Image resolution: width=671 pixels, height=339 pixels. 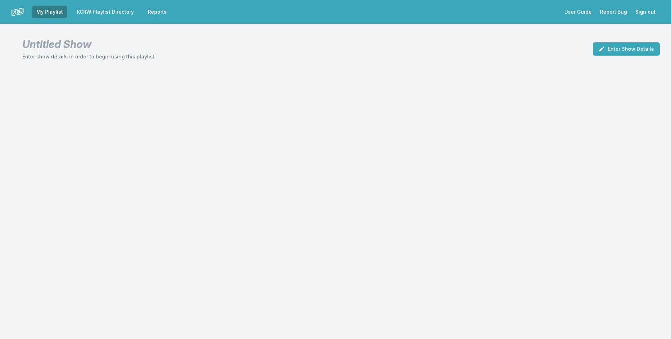 I want to click on a: User Guide, so click(x=578, y=12).